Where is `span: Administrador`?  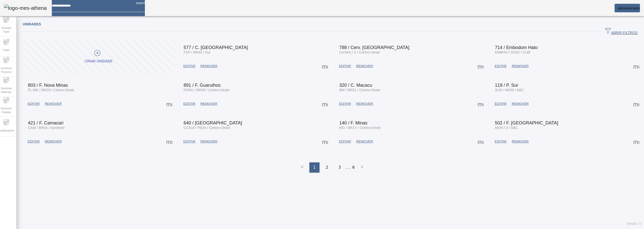
span: Administrador is located at coordinates (629, 8).